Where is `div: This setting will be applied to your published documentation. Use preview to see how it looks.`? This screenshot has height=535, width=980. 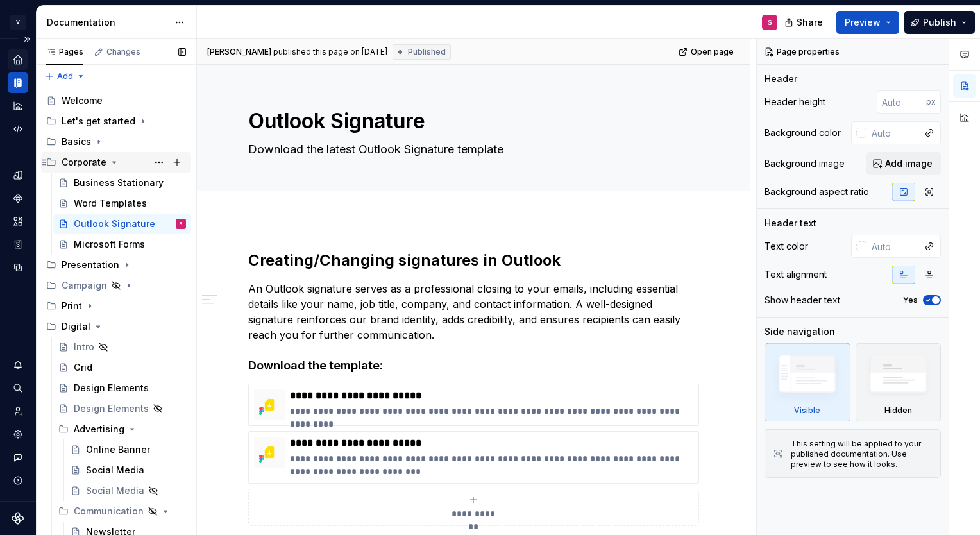 div: This setting will be applied to your published documentation. Use preview to see how it looks. is located at coordinates (861, 454).